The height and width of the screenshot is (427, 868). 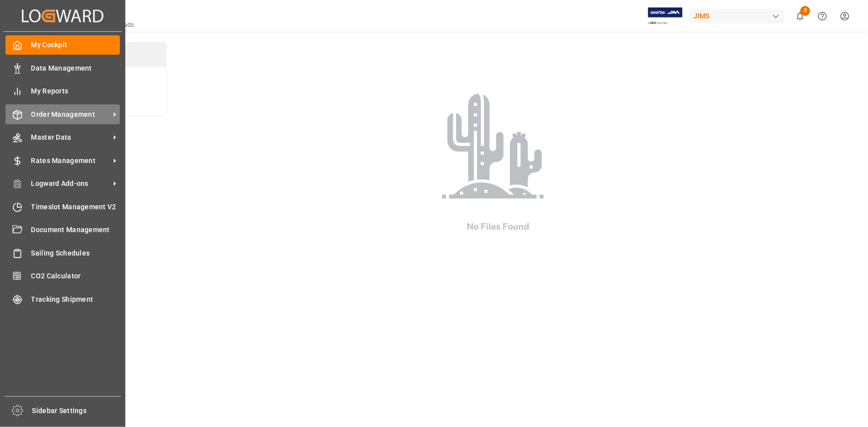 I want to click on span: Sailing Schedules, so click(x=76, y=253).